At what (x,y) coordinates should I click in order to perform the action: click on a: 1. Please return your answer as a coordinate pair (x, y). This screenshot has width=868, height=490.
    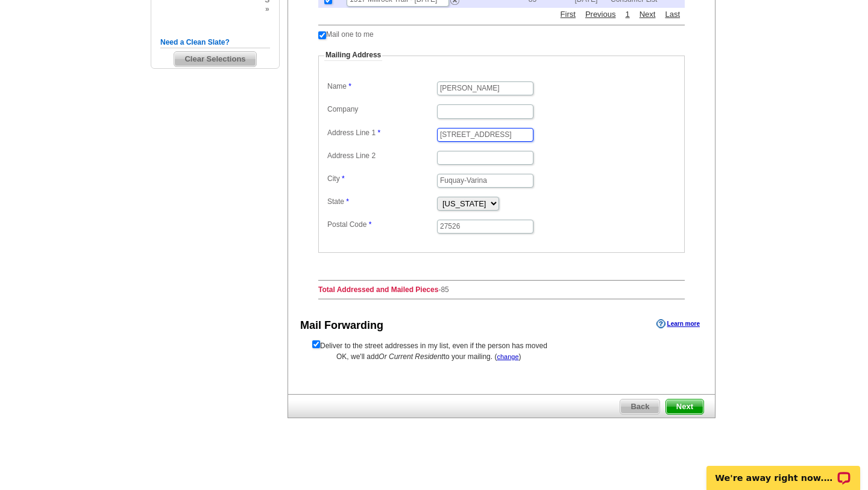
    Looking at the image, I should click on (627, 14).